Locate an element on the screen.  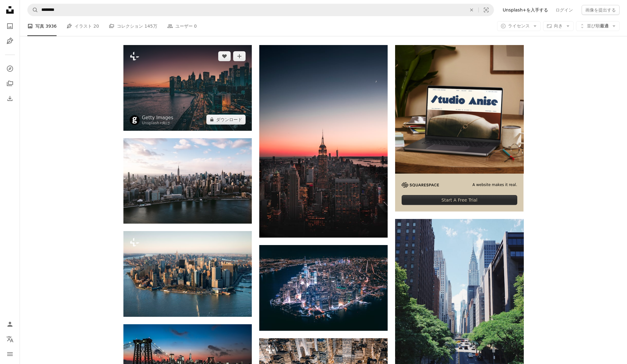
button: ダウンロード is located at coordinates (226, 119).